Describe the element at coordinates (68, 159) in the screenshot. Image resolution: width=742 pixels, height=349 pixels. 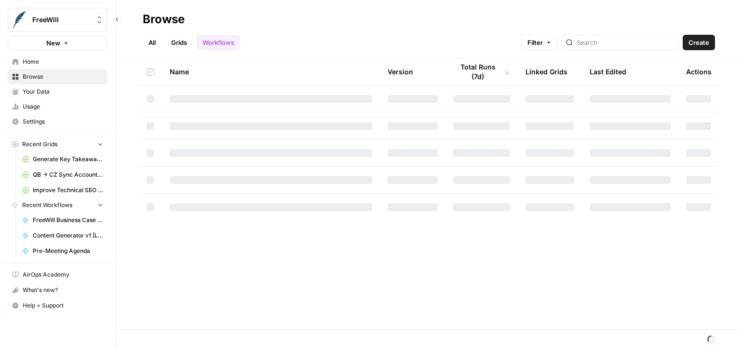
I see `span: Generate Key Takeaways from Webinar Transcripts` at that location.